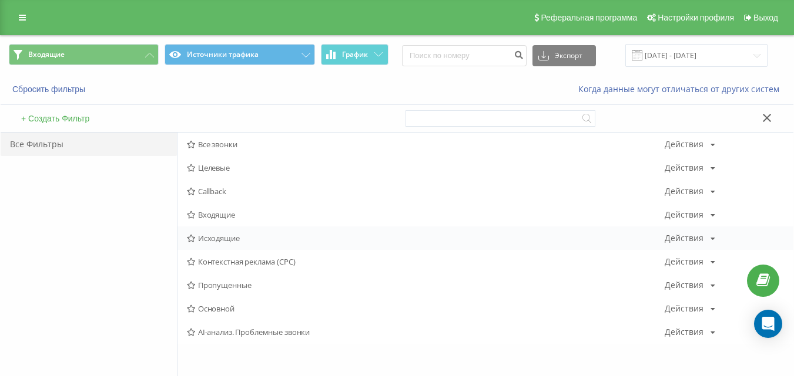 Image resolution: width=794 pixels, height=376 pixels. I want to click on span: Выход, so click(765, 18).